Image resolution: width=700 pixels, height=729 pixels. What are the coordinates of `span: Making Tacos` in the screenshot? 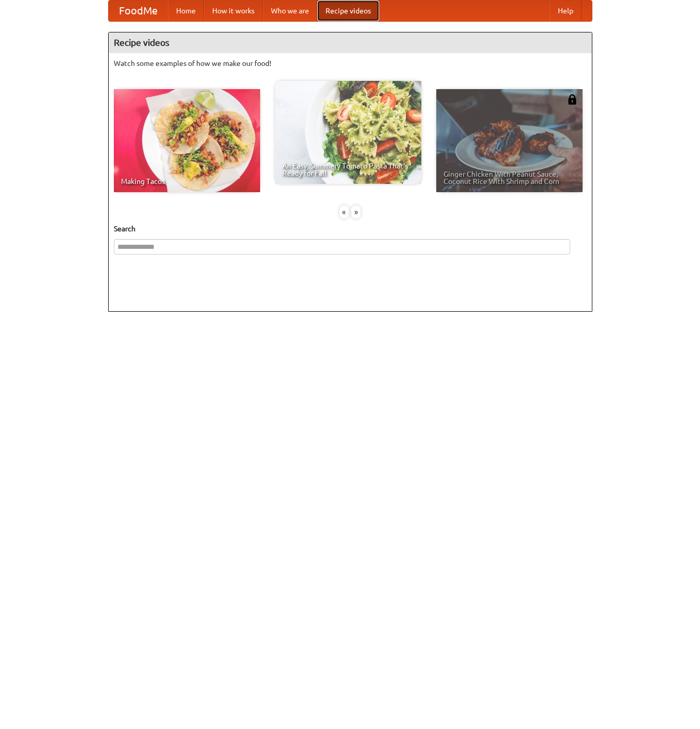 It's located at (187, 182).